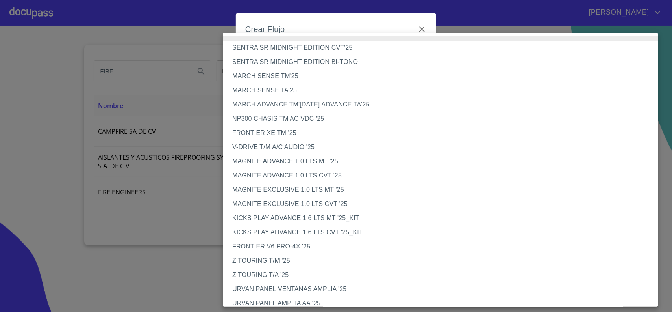 The image size is (672, 312). What do you see at coordinates (444, 260) in the screenshot?
I see `li: Z TOURING T/M '25` at bounding box center [444, 260].